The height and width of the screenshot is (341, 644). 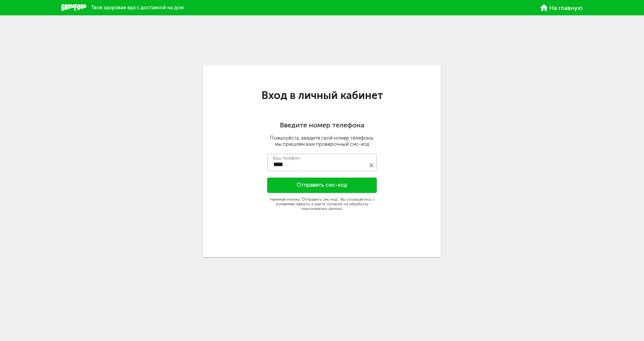 I want to click on div: Нажимая кнопку "Отправить смс-код", Вы соглашаетесь с условиями оферты и даете согласие на обрабо..., so click(x=322, y=204).